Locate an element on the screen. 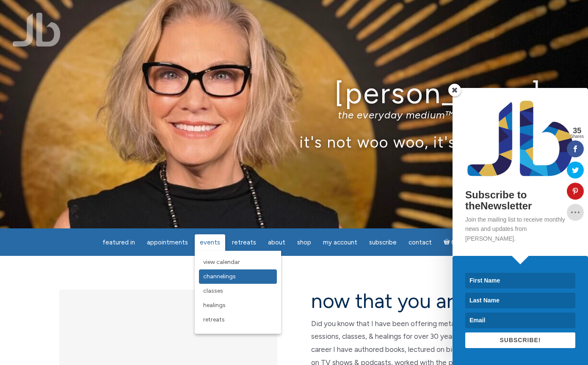 The height and width of the screenshot is (365, 588). button: SUBSCRIBE! is located at coordinates (520, 341).